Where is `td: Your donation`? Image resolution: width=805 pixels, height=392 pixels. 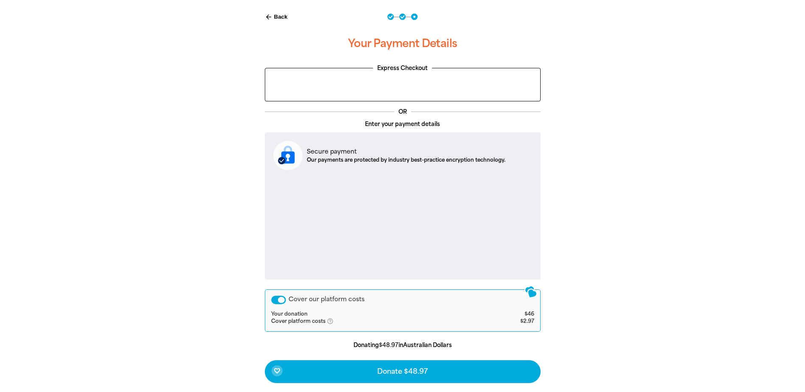 td: Your donation is located at coordinates (379, 314).